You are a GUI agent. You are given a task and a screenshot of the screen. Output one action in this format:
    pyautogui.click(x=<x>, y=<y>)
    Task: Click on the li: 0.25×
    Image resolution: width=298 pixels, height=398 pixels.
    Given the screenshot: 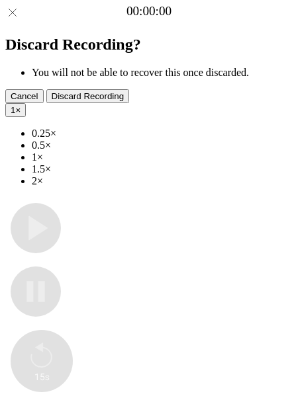 What is the action you would take?
    pyautogui.click(x=162, y=134)
    